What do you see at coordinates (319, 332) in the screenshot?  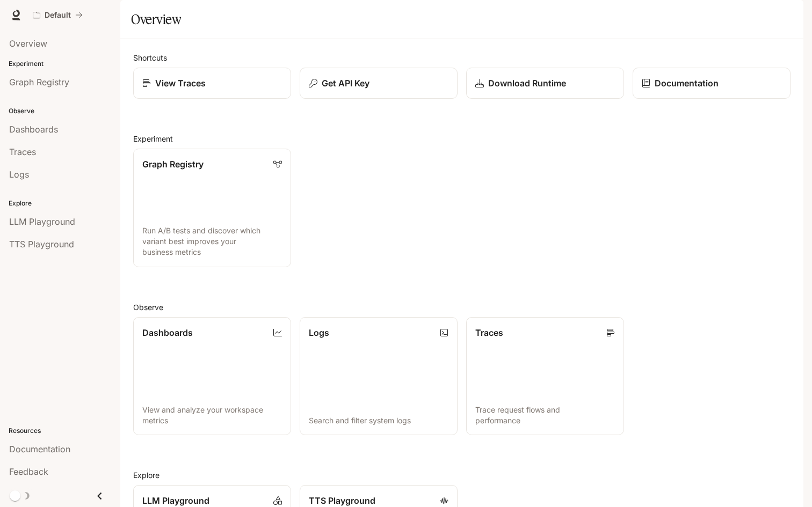 I see `p: Logs` at bounding box center [319, 332].